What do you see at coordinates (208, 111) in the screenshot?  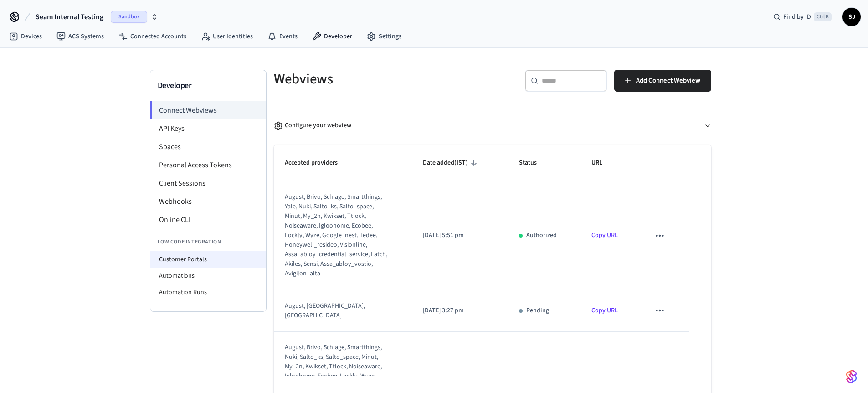 I see `li: Connect Webviews` at bounding box center [208, 111].